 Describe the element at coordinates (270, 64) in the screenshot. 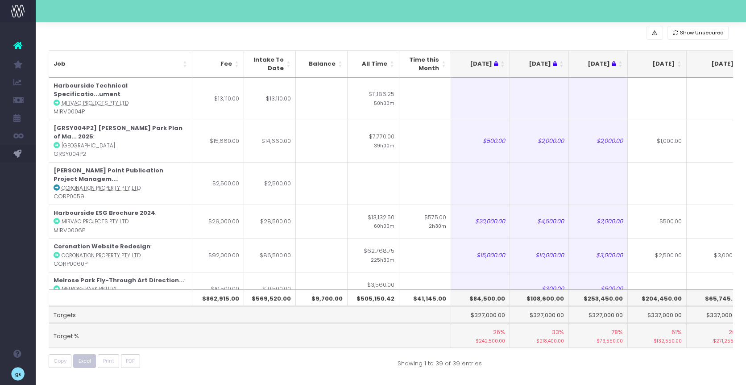

I see `th: Intake To Date: activate to sort column ascending` at that location.